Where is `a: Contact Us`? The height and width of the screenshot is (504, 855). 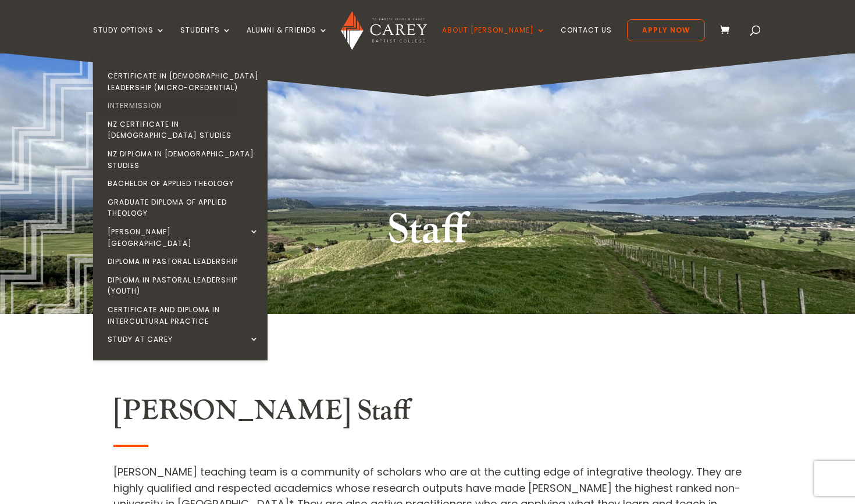
a: Contact Us is located at coordinates (586, 40).